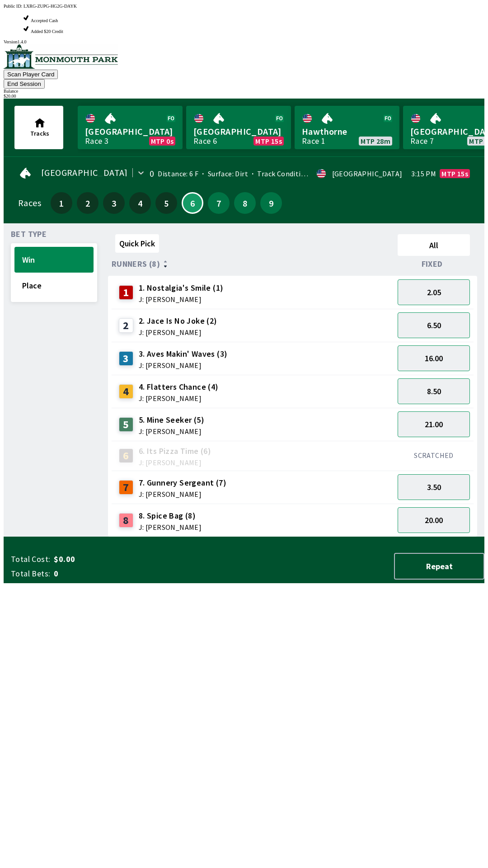 This screenshot has width=488, height=868. What do you see at coordinates (433, 325) in the screenshot?
I see `span: 6.50` at bounding box center [433, 325].